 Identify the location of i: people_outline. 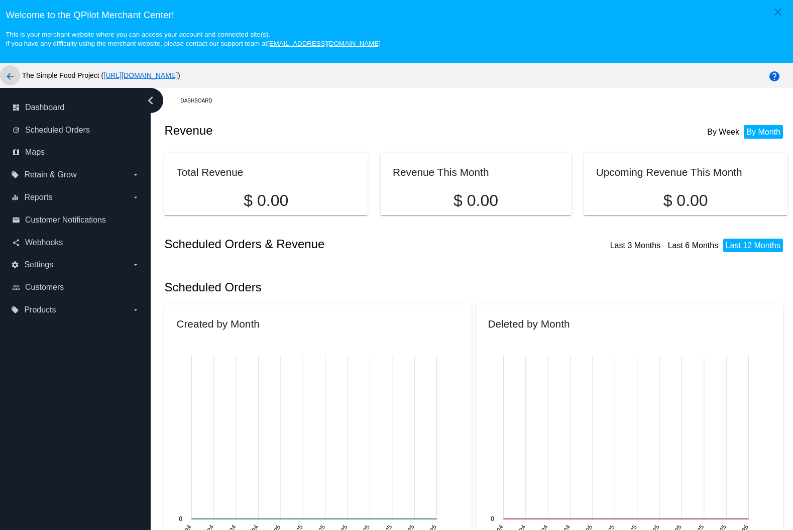
(16, 287).